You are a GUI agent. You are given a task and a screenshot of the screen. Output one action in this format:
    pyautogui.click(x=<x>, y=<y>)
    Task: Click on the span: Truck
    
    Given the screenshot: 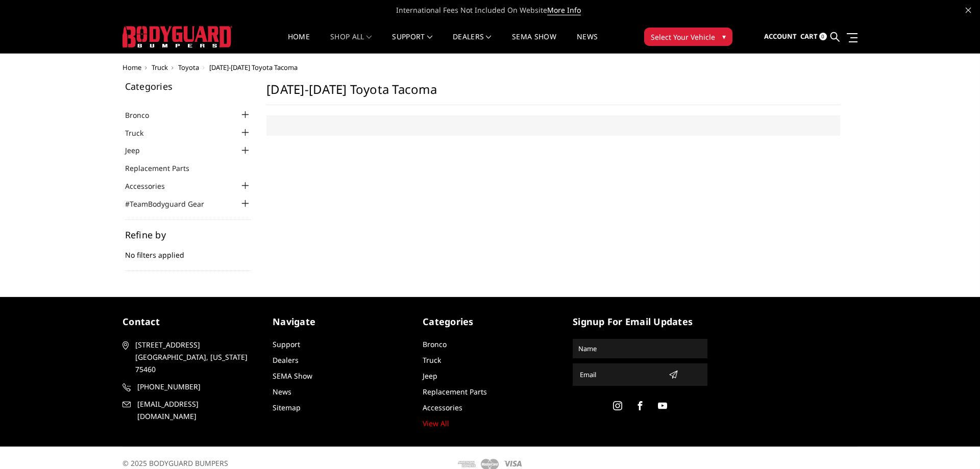 What is the action you would take?
    pyautogui.click(x=160, y=67)
    